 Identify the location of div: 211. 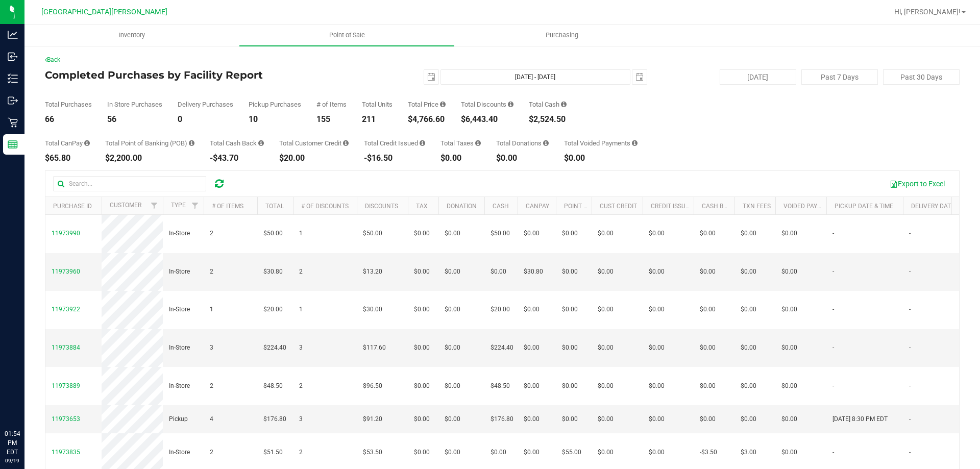
(377, 119).